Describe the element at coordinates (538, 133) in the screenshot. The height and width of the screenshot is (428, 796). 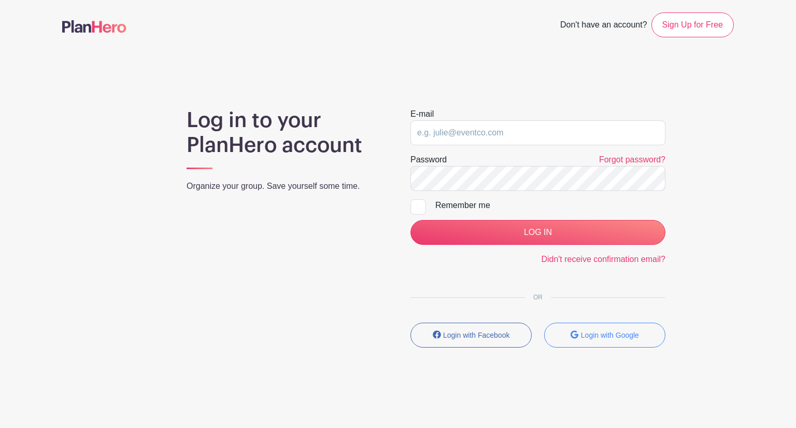
I see `input: e.g. julie@eventco.com` at that location.